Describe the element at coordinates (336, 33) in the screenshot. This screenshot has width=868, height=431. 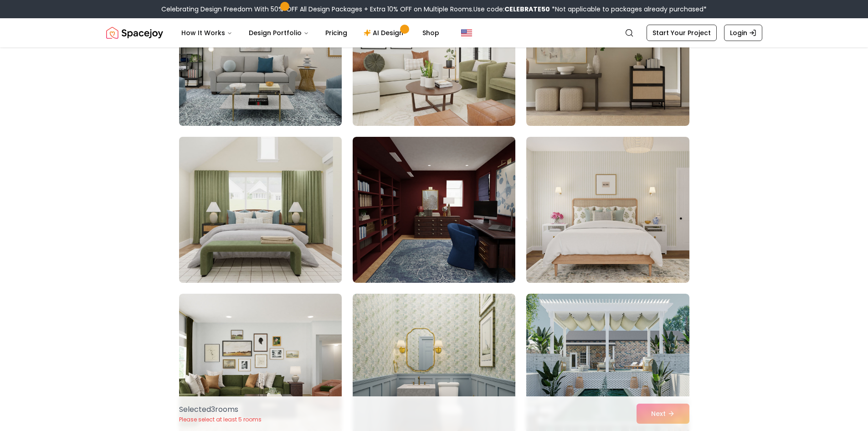
I see `a: Pricing` at that location.